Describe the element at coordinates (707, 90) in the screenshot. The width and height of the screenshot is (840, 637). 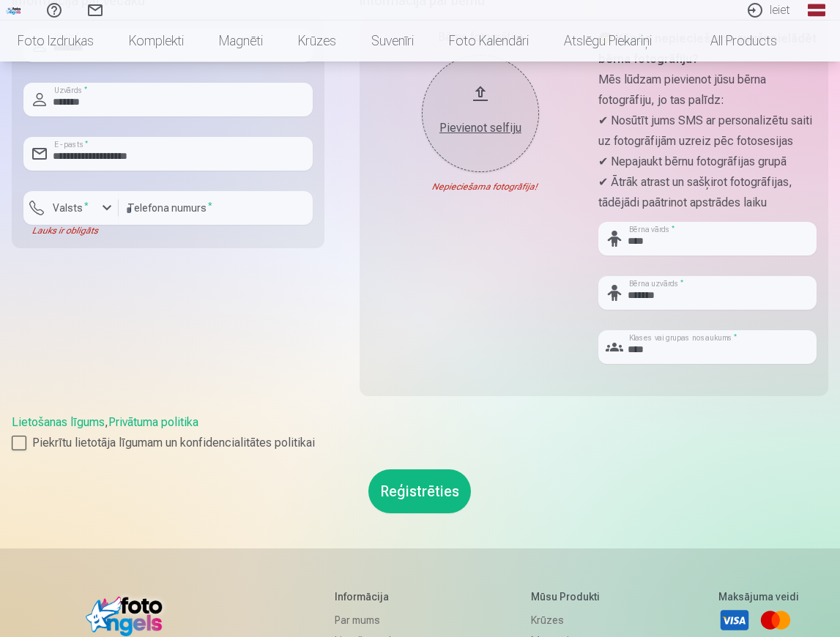
I see `p: Mēs lūdzam pievienot jūsu bērna fotogrāfiju, jo tas palīdz:` at that location.